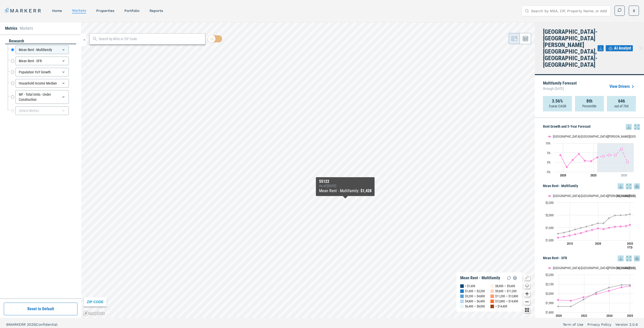 The width and height of the screenshot is (644, 328). I want to click on path: Thursday, 14 Aug, 20:00, 2,090.59. USA., so click(630, 285).